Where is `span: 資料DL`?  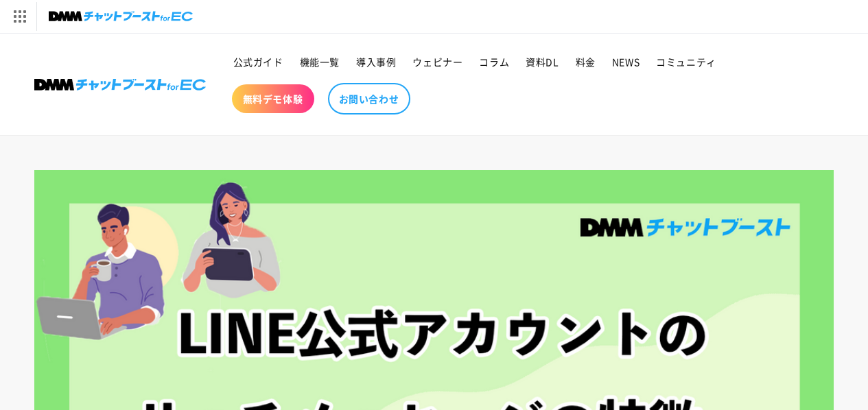
span: 資料DL is located at coordinates (542, 62).